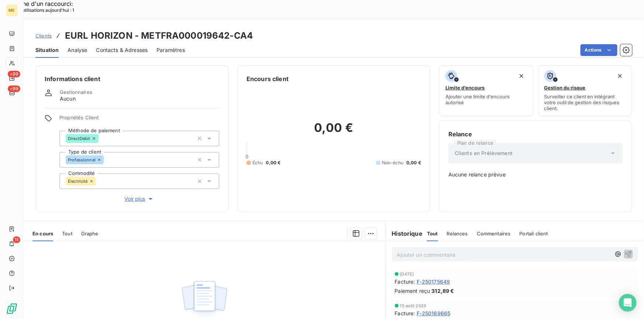 The height and width of the screenshot is (319, 644). What do you see at coordinates (122, 50) in the screenshot?
I see `span: Contacts & Adresses` at bounding box center [122, 50].